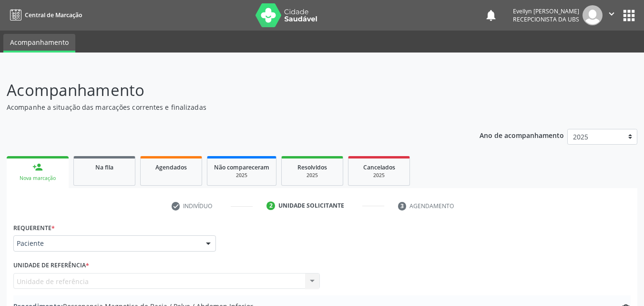 The image size is (644, 306). I want to click on span: Não compareceram, so click(242, 167).